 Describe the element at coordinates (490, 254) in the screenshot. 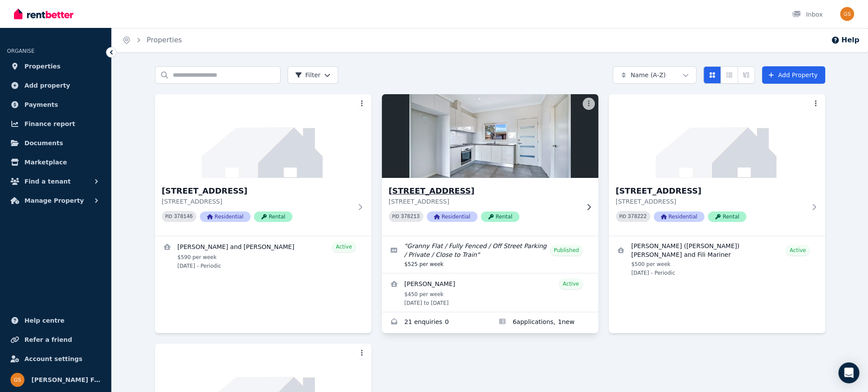

I see `a: Edit listing: Granny Flat / Fully Fenced / Off Street Parking / Private / Close to Train` at that location.